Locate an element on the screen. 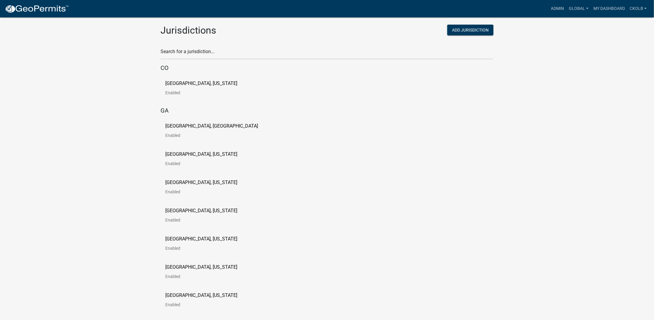  h5: GA is located at coordinates (327, 110).